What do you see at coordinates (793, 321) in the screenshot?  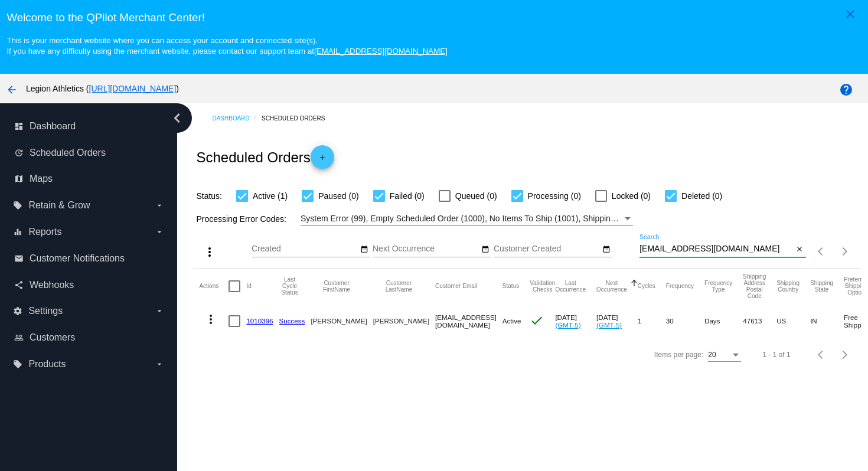 I see `mat-cell: US` at bounding box center [793, 321].